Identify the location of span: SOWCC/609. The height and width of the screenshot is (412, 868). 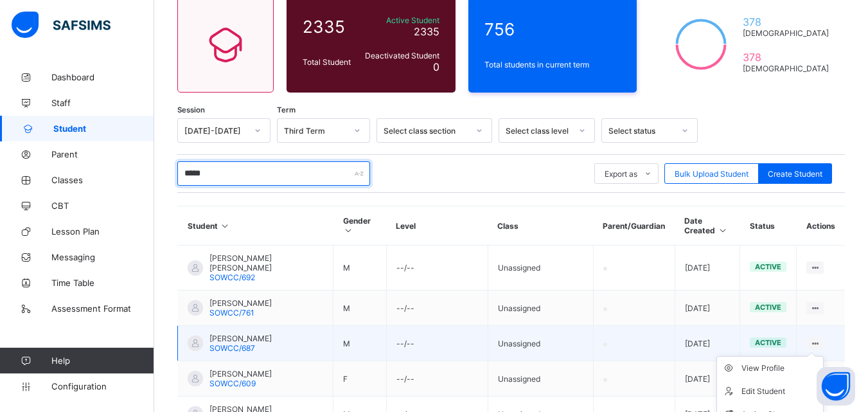
(233, 383).